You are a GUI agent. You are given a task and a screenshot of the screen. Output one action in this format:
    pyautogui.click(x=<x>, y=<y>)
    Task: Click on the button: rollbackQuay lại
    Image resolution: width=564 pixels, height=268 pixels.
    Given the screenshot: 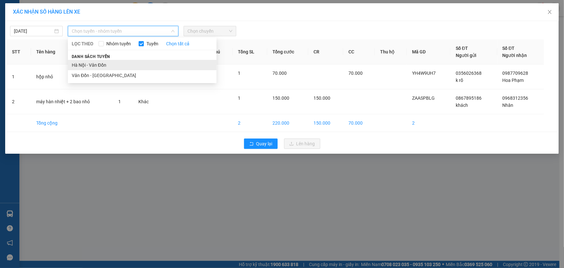 What is the action you would take?
    pyautogui.click(x=261, y=144)
    